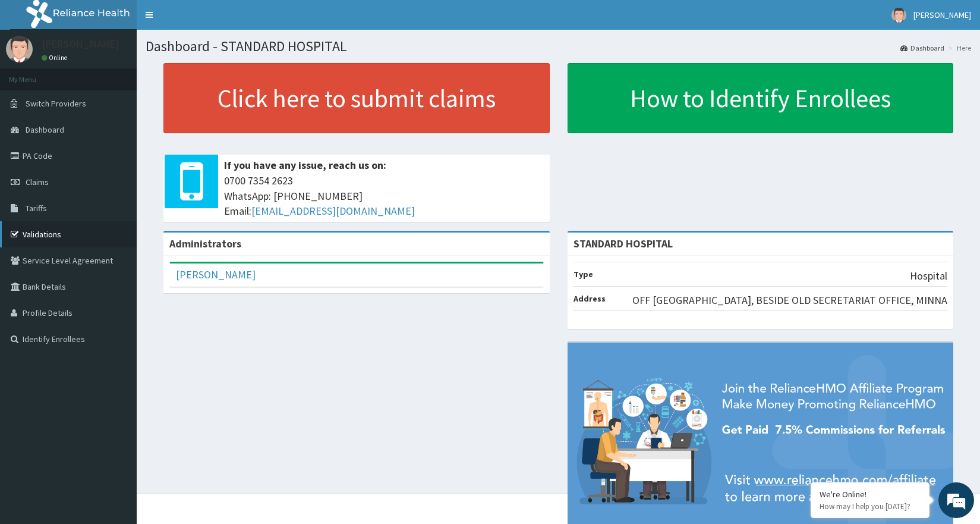 The height and width of the screenshot is (524, 980). What do you see at coordinates (761, 98) in the screenshot?
I see `a: How to Identify Enrollees` at bounding box center [761, 98].